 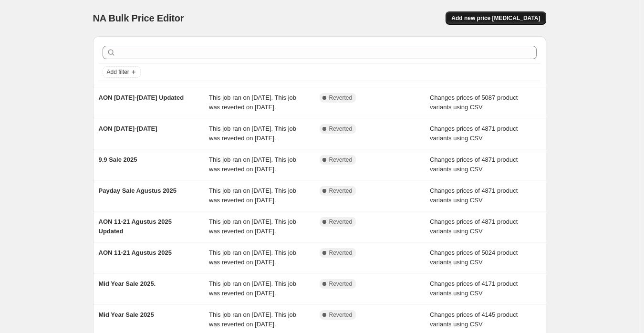 I want to click on span: AON 11-21 Agustus 2025, so click(x=135, y=253).